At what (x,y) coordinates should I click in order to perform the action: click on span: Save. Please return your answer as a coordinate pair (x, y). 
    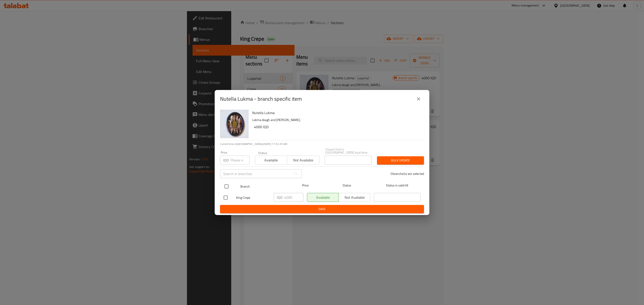
    Looking at the image, I should click on (322, 209).